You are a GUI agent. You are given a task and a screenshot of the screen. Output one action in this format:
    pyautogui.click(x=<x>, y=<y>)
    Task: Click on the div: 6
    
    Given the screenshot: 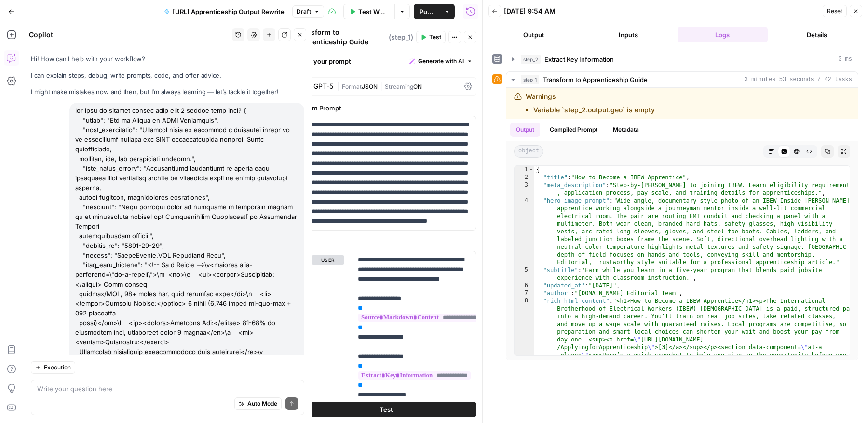 What is the action you would take?
    pyautogui.click(x=524, y=285)
    